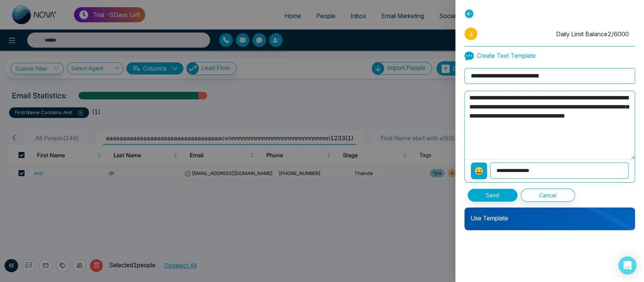  What do you see at coordinates (471, 34) in the screenshot?
I see `span: a` at bounding box center [471, 34].